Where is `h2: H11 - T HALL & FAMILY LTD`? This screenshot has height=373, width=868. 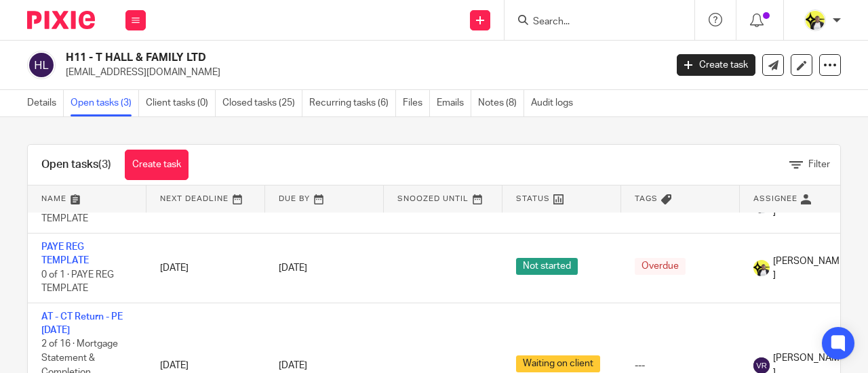 h2: H11 - T HALL & FAMILY LTD is located at coordinates (302, 57).